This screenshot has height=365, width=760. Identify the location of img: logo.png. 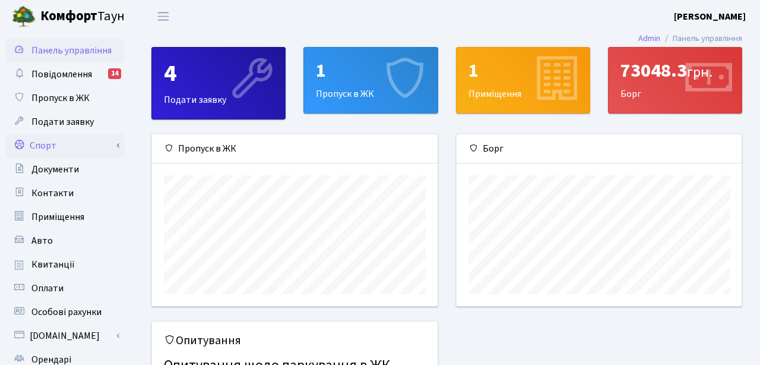
(24, 17).